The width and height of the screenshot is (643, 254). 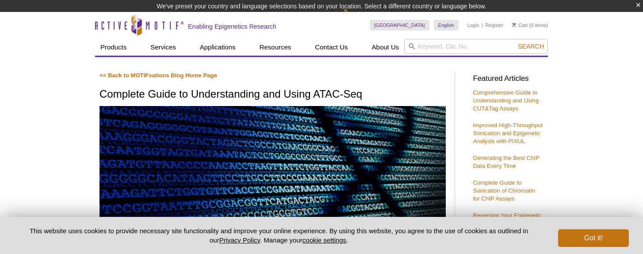 What do you see at coordinates (163, 47) in the screenshot?
I see `a: Services` at bounding box center [163, 47].